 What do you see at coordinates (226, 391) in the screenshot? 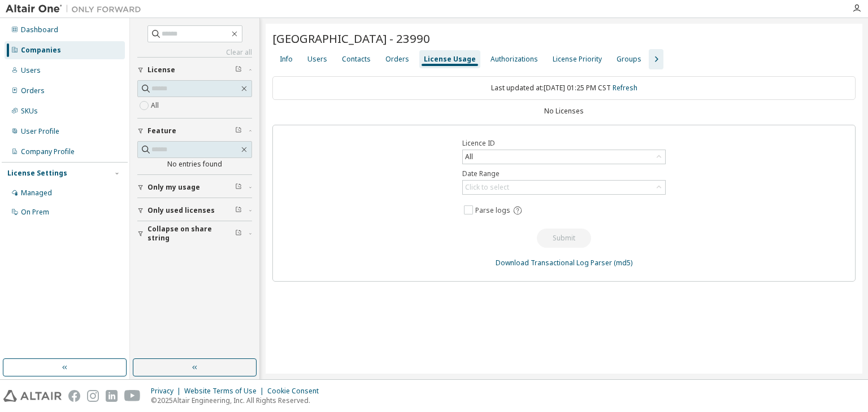
I see `div: Website Terms of Use` at bounding box center [226, 391].